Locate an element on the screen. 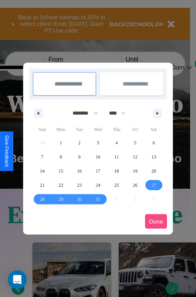  button: 30 is located at coordinates (79, 199).